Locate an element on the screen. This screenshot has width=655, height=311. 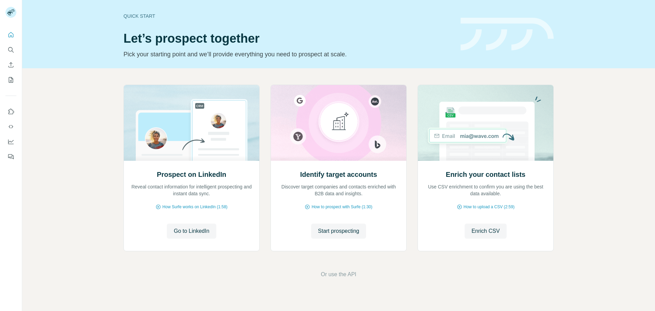
span: Or use the API is located at coordinates (338, 274).